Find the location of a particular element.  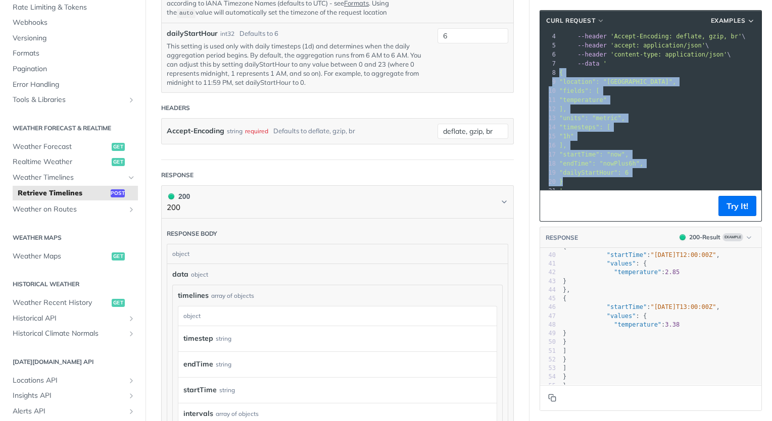

label: timestep is located at coordinates (198, 338).